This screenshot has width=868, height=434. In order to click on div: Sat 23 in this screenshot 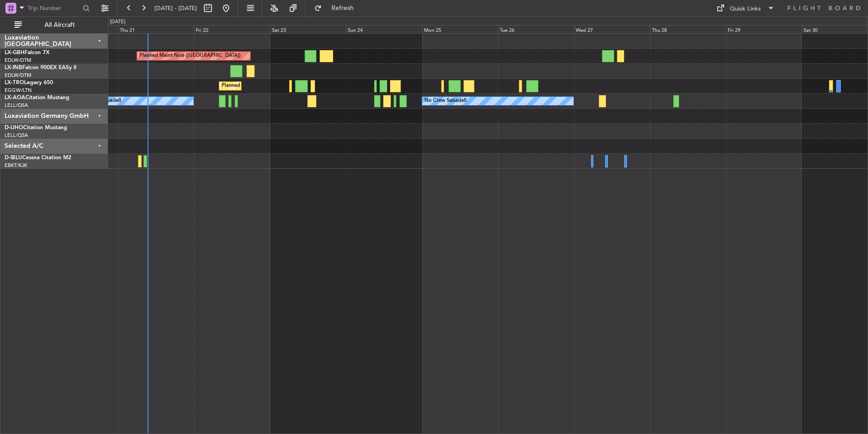, I will do `click(308, 29)`.